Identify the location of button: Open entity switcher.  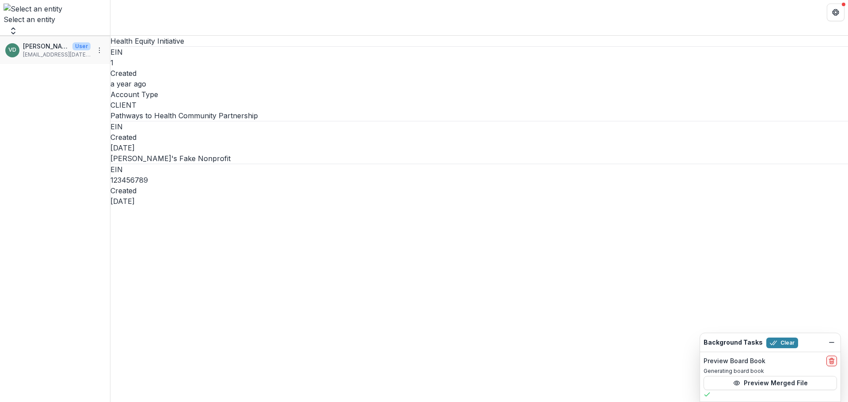
(13, 31).